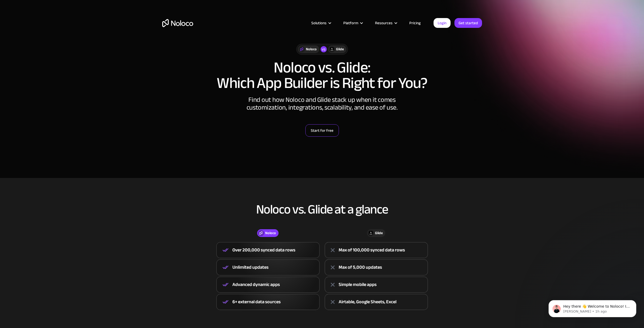 The height and width of the screenshot is (328, 644). I want to click on a: Pricing, so click(415, 23).